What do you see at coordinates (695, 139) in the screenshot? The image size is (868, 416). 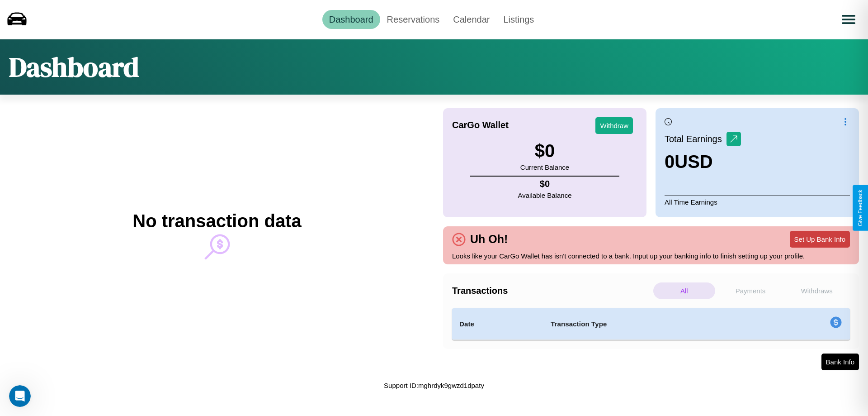 I see `p: Total Earnings` at bounding box center [695, 139].